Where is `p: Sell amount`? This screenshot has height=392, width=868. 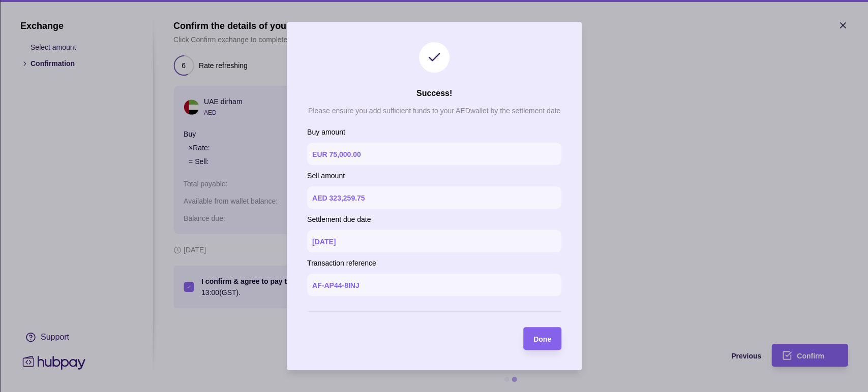
p: Sell amount is located at coordinates (434, 176).